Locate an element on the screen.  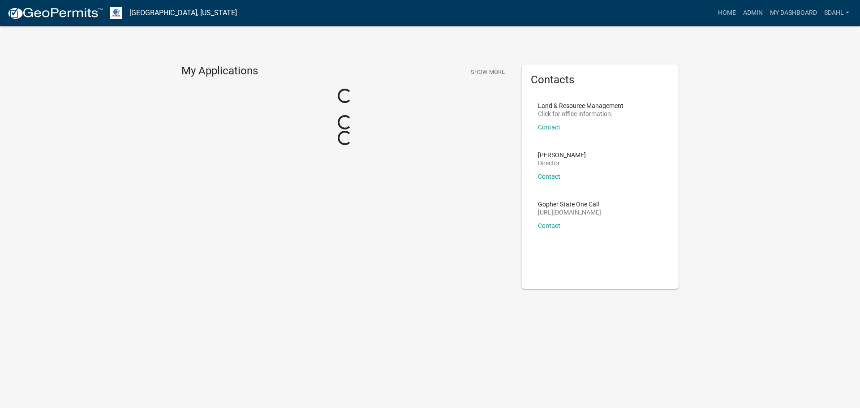
p: Director is located at coordinates (562, 163).